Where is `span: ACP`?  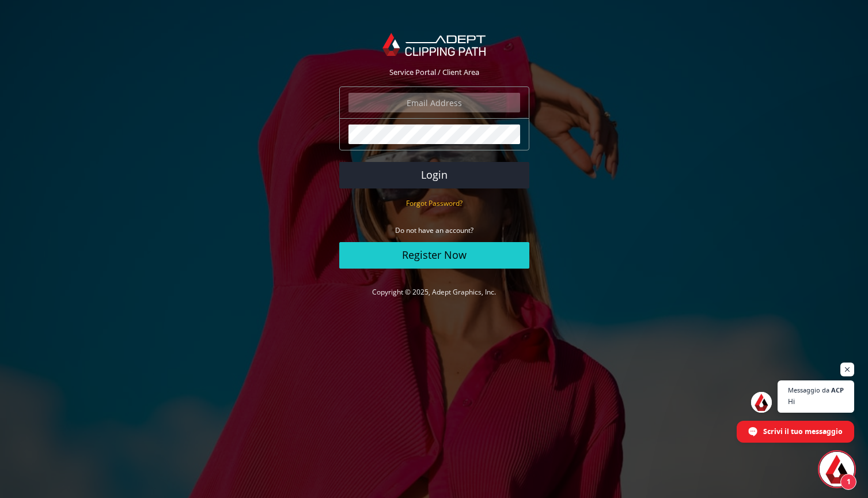
span: ACP is located at coordinates (838, 389).